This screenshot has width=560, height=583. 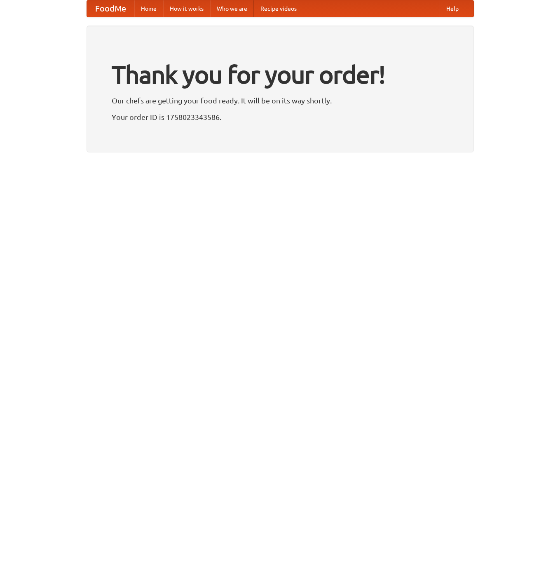 What do you see at coordinates (232, 9) in the screenshot?
I see `a: Who we are` at bounding box center [232, 9].